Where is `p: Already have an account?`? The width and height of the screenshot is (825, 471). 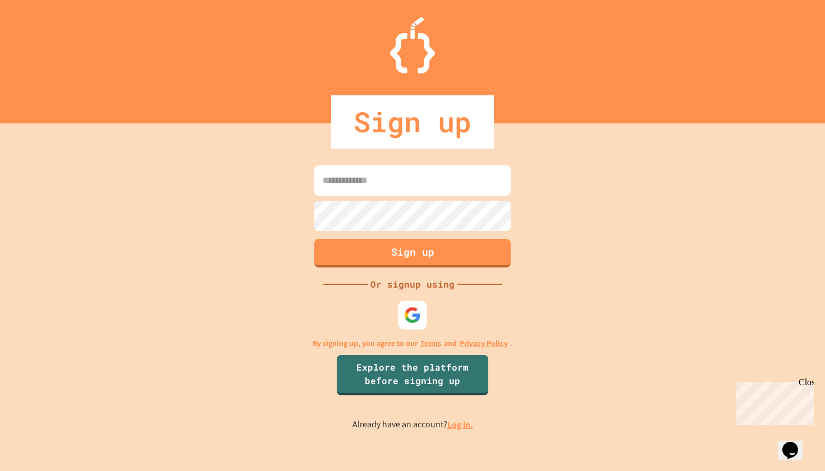 p: Already have an account? is located at coordinates (412, 425).